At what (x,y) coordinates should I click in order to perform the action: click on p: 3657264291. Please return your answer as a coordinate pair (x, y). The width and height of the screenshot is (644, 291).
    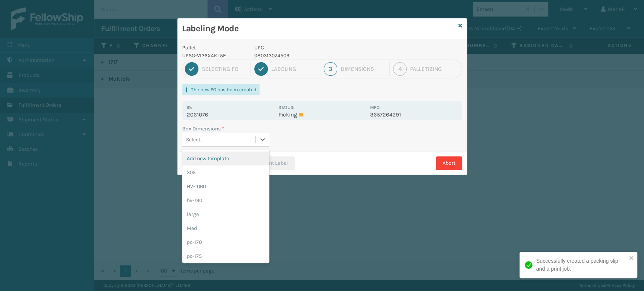
    Looking at the image, I should click on (413, 115).